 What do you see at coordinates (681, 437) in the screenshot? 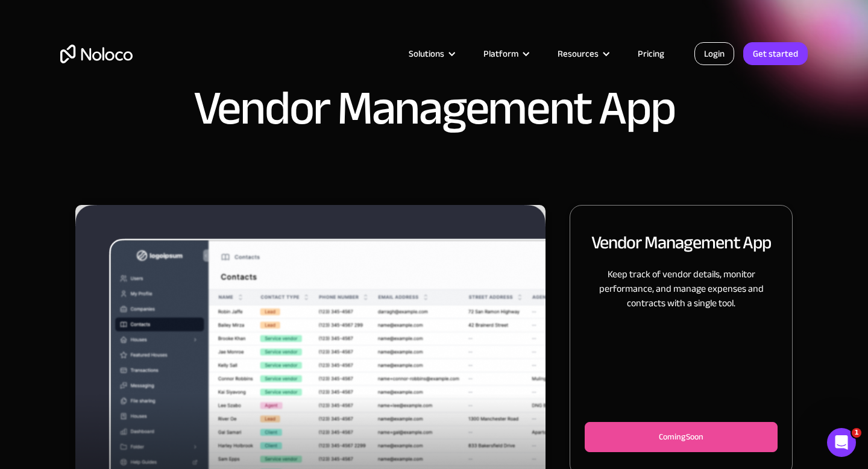
I see `div: Coming Soon` at bounding box center [681, 437].